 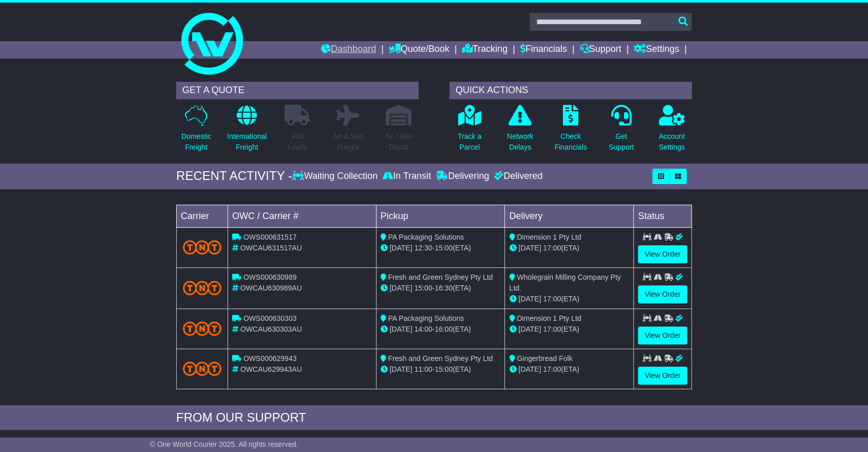 I want to click on div: Delivering, so click(x=462, y=176).